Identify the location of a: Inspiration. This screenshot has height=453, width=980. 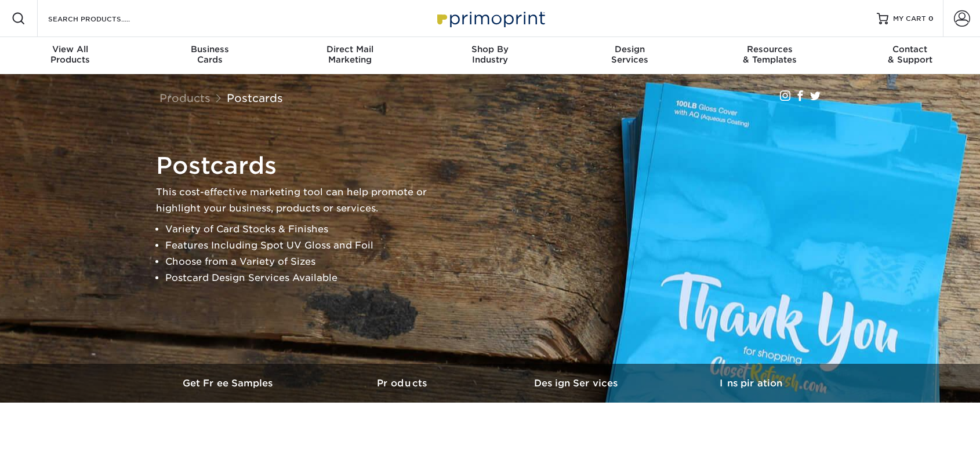
(750, 383).